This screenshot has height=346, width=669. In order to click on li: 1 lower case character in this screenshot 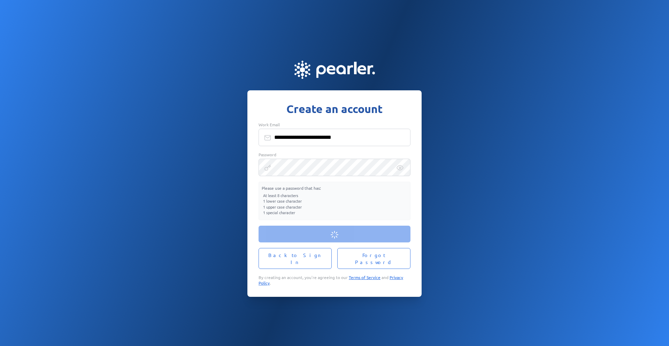, I will do `click(334, 201)`.